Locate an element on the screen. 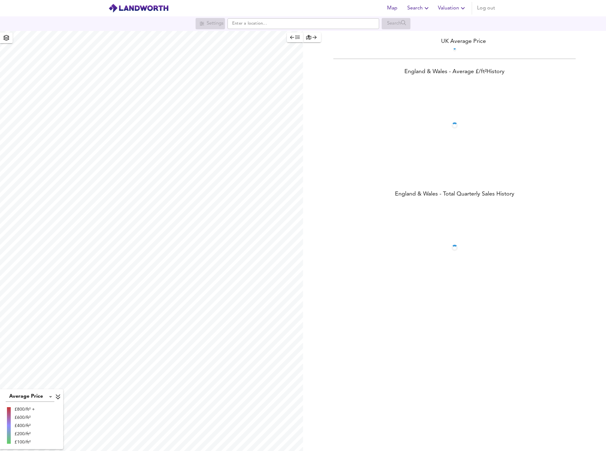 Image resolution: width=606 pixels, height=451 pixels. span: Map is located at coordinates (392, 8).